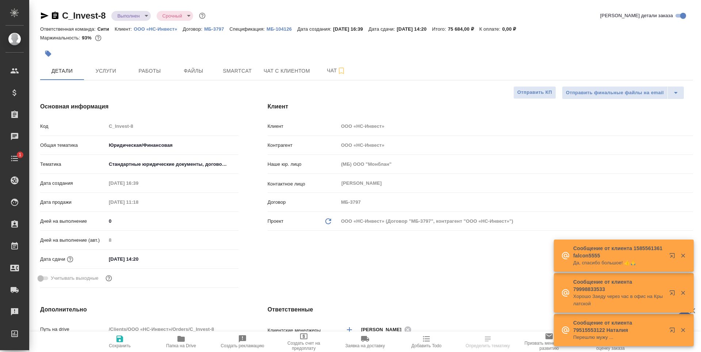 This screenshot has width=701, height=352. What do you see at coordinates (464, 29) in the screenshot?
I see `p: 75 684,00 ₽` at bounding box center [464, 29].